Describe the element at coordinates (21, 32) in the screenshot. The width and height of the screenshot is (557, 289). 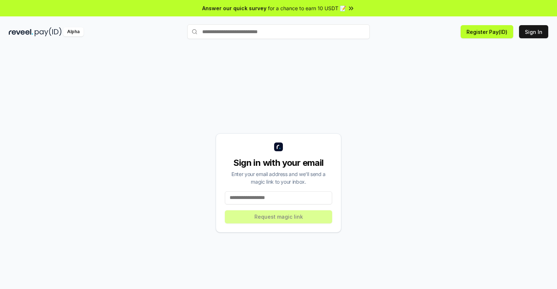
I see `img: reveel_dark` at that location.